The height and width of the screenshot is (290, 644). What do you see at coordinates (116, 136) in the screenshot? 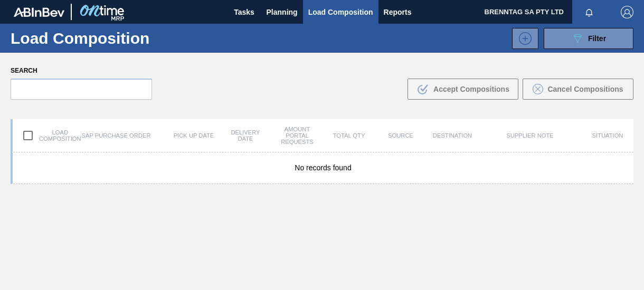
I see `div: SAP Purchase Order` at bounding box center [116, 136].